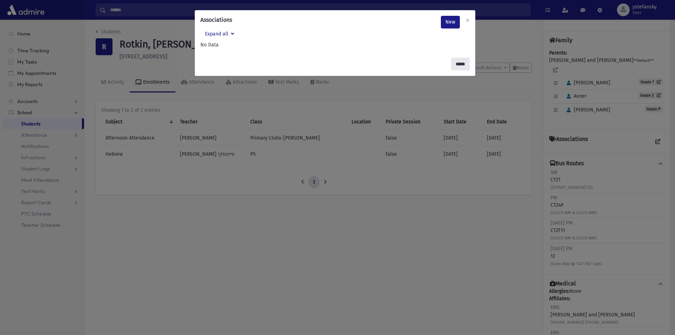 This screenshot has height=335, width=675. I want to click on button: Expand all, so click(219, 35).